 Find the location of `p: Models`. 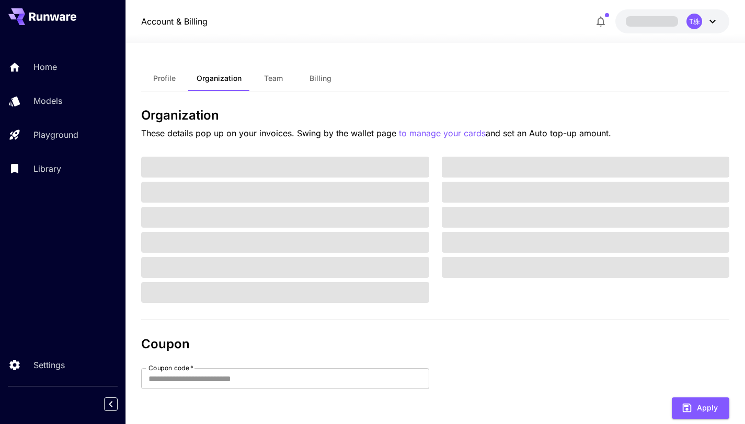

p: Models is located at coordinates (48, 101).